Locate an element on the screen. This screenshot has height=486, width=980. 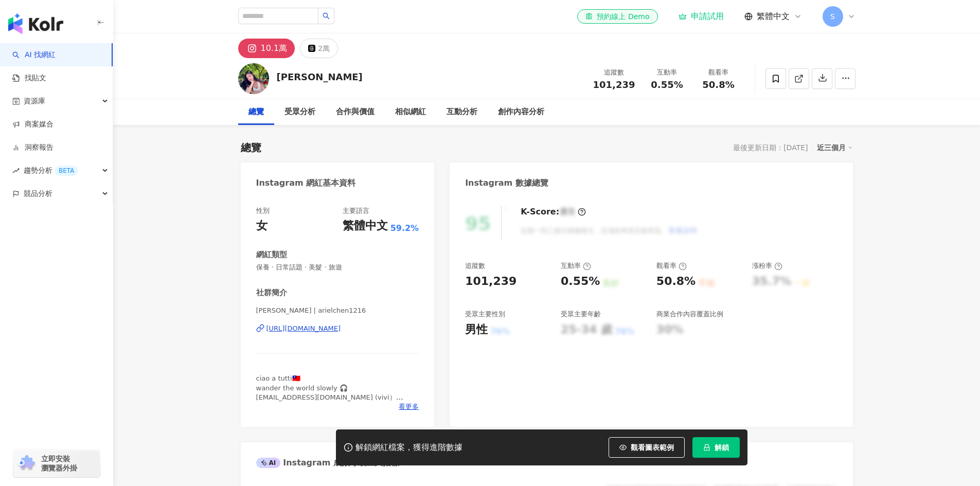
button: 解鎖 is located at coordinates (716, 447).